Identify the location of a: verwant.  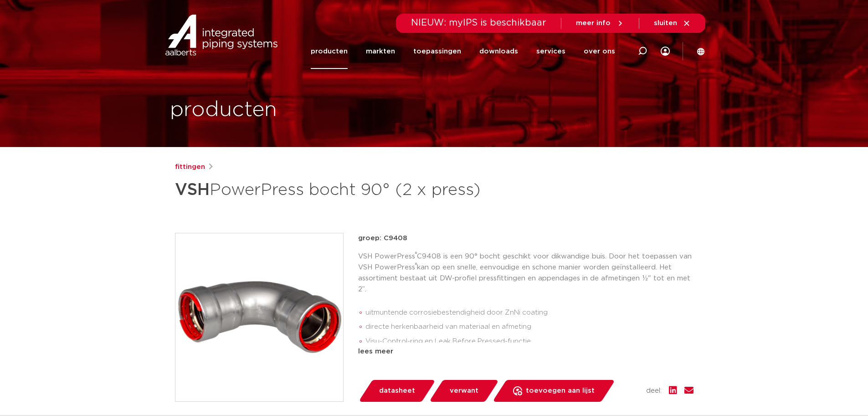
(464, 390).